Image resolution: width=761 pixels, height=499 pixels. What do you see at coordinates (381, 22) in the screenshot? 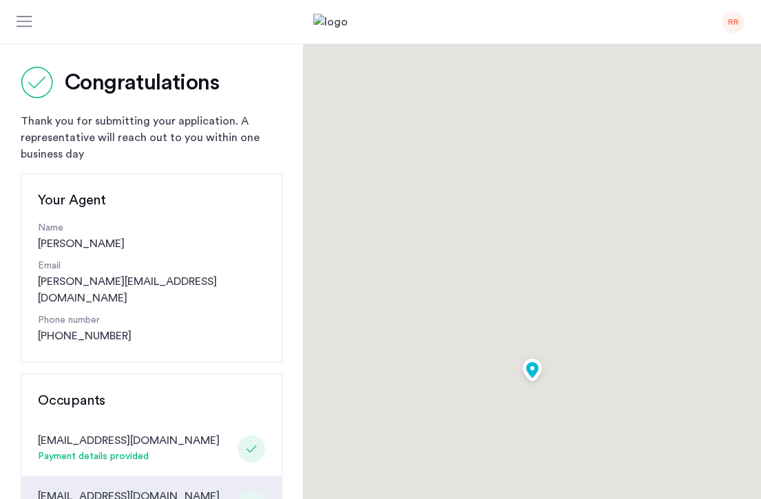
I see `a: Cazamio logo` at bounding box center [381, 22].